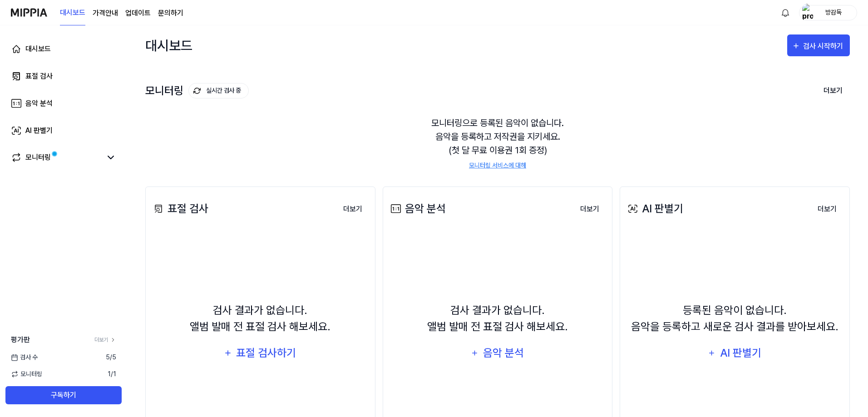  I want to click on div: 검사 시작하기, so click(824, 46).